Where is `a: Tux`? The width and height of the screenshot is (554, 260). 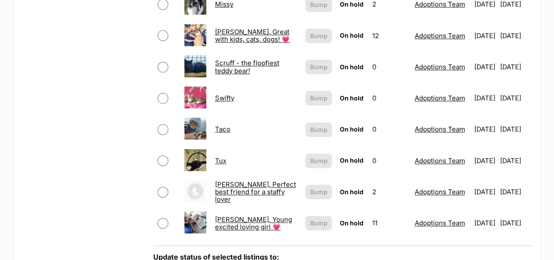 a: Tux is located at coordinates (221, 160).